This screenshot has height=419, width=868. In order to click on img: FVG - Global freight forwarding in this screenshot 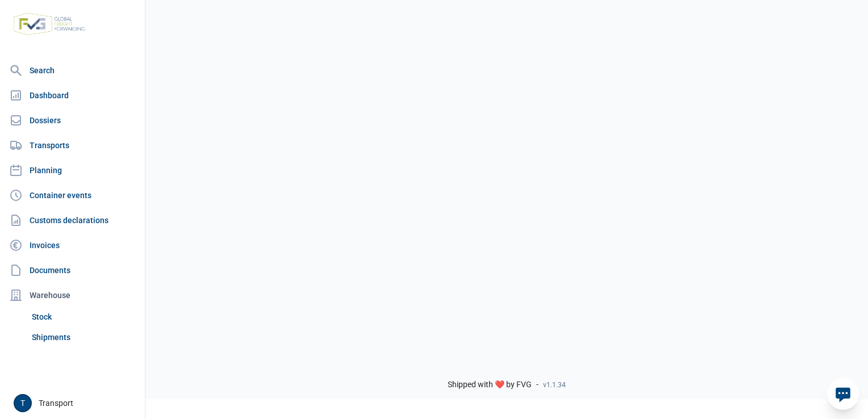, I will do `click(50, 24)`.